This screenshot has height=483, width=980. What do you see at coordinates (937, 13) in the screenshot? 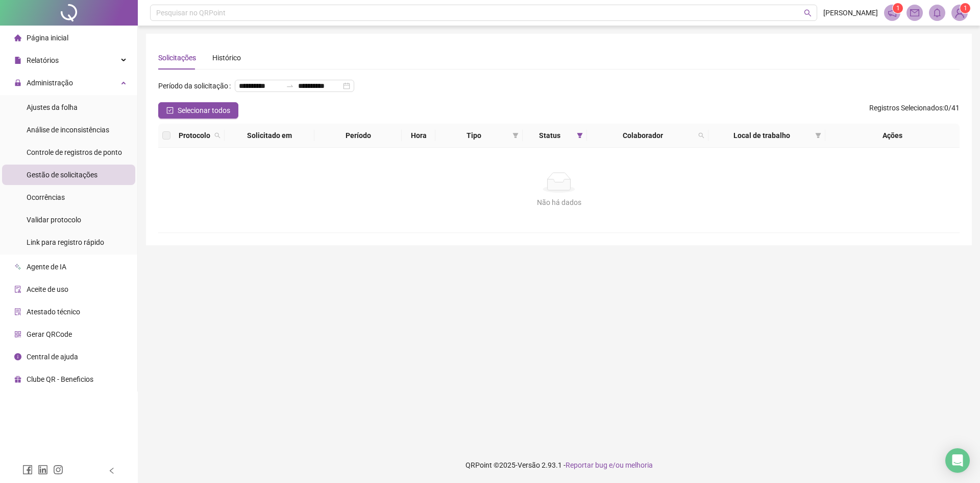
I see `span: bell` at bounding box center [937, 13].